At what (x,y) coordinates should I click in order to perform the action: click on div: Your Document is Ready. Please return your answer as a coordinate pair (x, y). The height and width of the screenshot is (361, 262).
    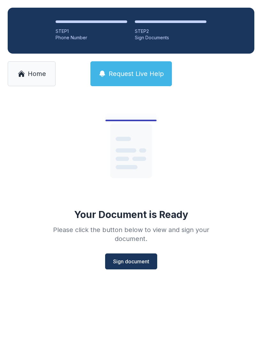
    Looking at the image, I should click on (131, 214).